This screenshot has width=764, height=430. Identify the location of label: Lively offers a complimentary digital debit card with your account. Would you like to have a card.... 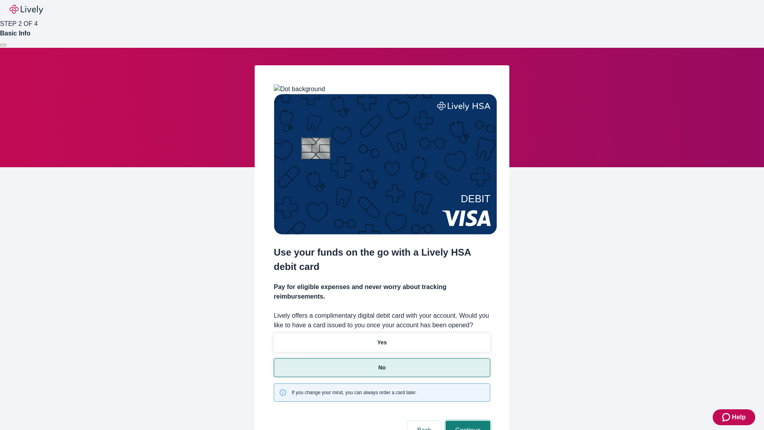
(382, 320).